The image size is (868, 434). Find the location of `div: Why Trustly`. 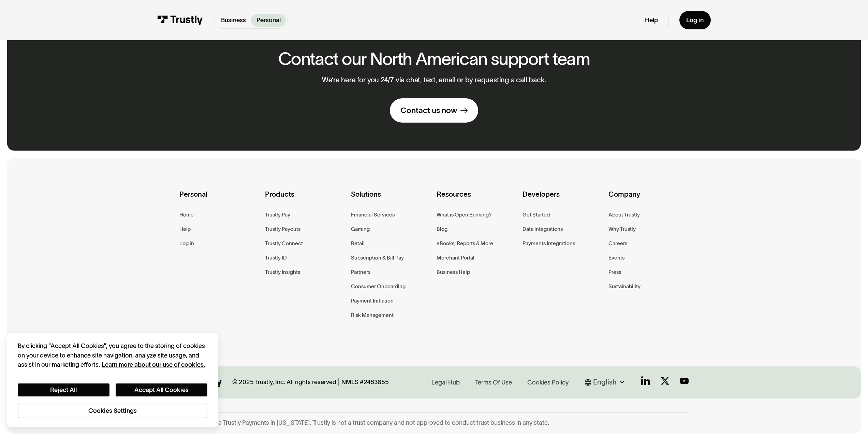

div: Why Trustly is located at coordinates (622, 229).